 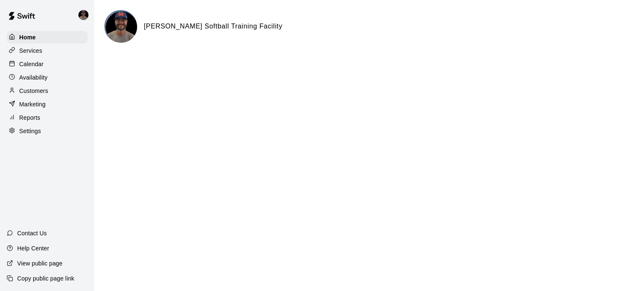 What do you see at coordinates (121, 27) in the screenshot?
I see `img: Quinney Softball Training Facility logo` at bounding box center [121, 27].